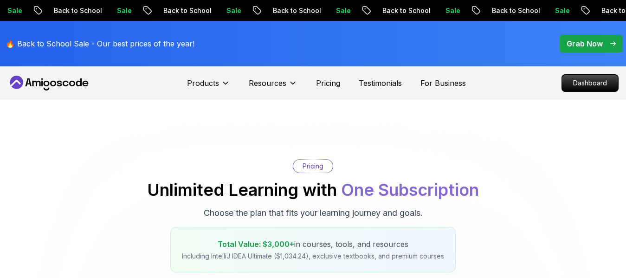 This screenshot has width=626, height=278. I want to click on p: Including IntelliJ IDEA Ultimate ($1,034.24), exclusive textbooks, and premium courses, so click(313, 256).